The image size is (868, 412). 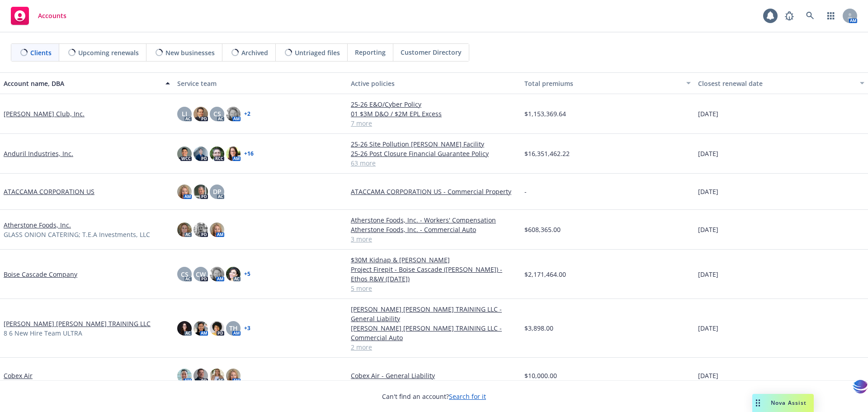 I want to click on a: Boise Cascade Company, so click(x=40, y=274).